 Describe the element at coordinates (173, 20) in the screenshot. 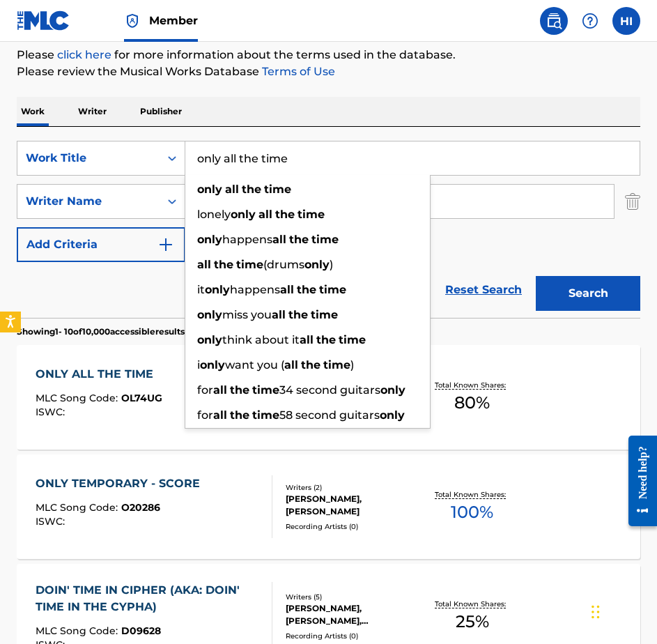

I see `span: Member` at that location.